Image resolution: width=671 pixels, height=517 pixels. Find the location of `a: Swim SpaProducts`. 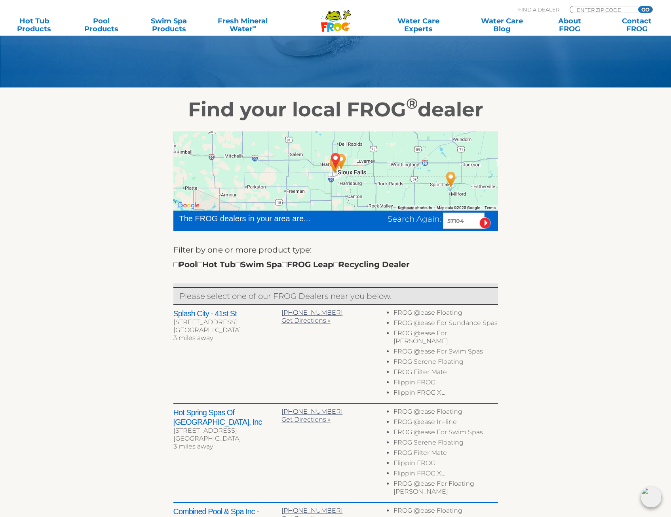

a: Swim SpaProducts is located at coordinates (169, 25).